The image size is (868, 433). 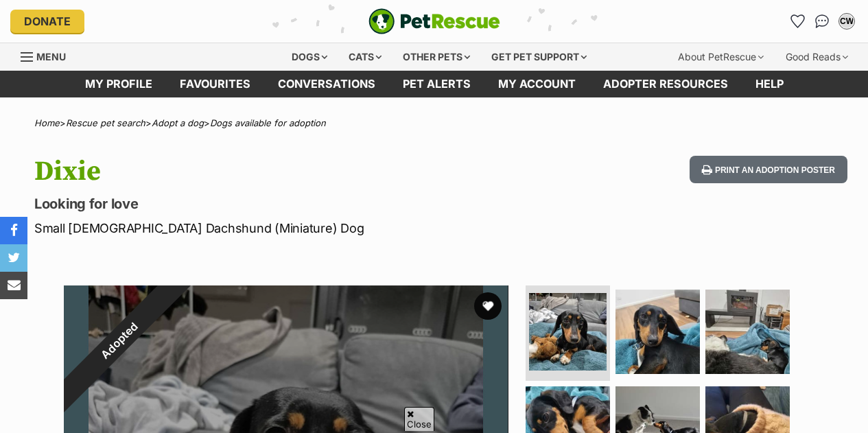 I want to click on div: Get pet support, so click(x=539, y=57).